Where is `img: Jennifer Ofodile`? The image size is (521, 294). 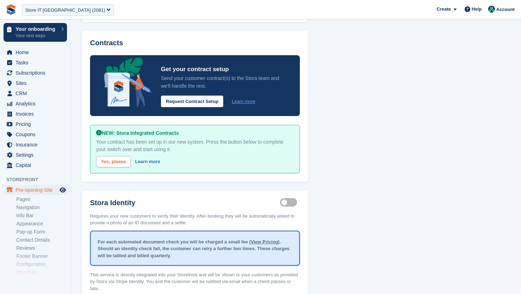 img: Jennifer Ofodile is located at coordinates (491, 9).